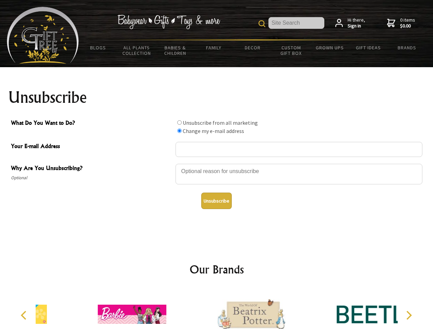 The width and height of the screenshot is (433, 329). What do you see at coordinates (356, 23) in the screenshot?
I see `span: Hi there,` at bounding box center [356, 23].